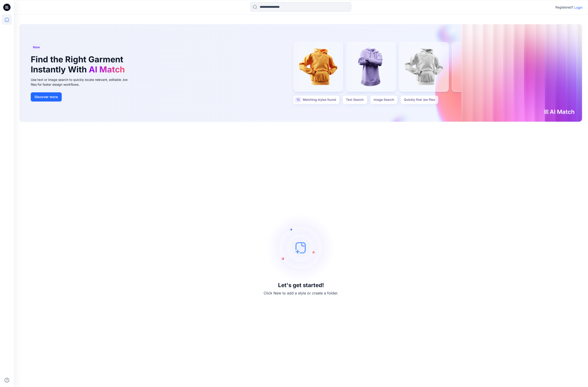  Describe the element at coordinates (79, 64) in the screenshot. I see `h1: Find the Right Garment Instantly With` at that location.